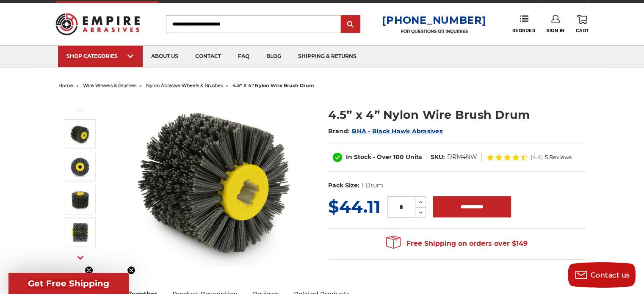 This screenshot has height=294, width=644. What do you see at coordinates (583, 31) in the screenshot?
I see `span: Cart` at bounding box center [583, 31].